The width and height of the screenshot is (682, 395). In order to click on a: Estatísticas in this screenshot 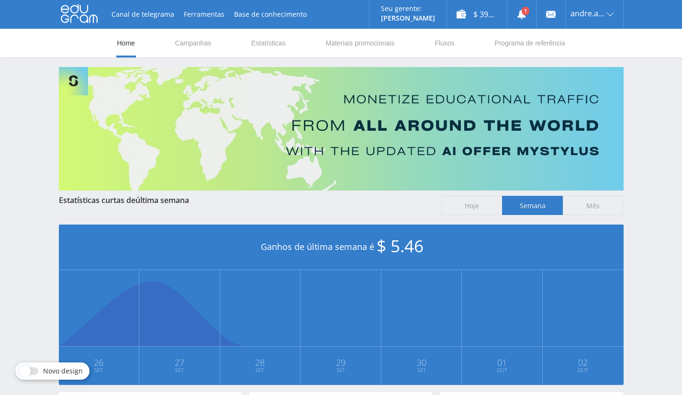, I will do `click(268, 43)`.